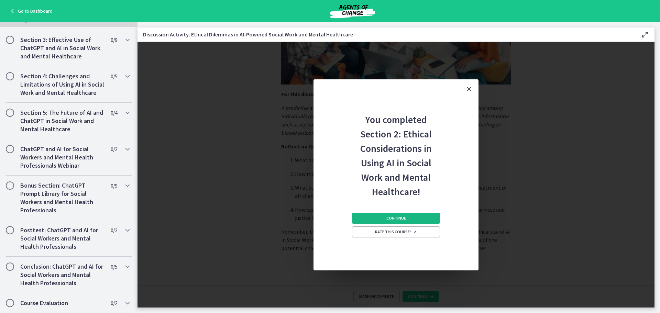 The image size is (660, 313). What do you see at coordinates (62, 275) in the screenshot?
I see `h2: Conclusion: ChatGPT and AI for Social Workers and Mental Health Professionals` at bounding box center [62, 275].